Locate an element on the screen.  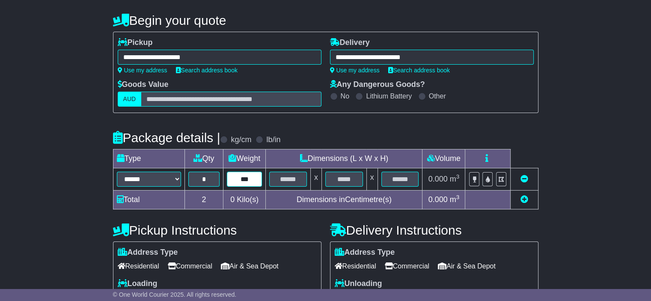
label: AUD is located at coordinates (130, 99).